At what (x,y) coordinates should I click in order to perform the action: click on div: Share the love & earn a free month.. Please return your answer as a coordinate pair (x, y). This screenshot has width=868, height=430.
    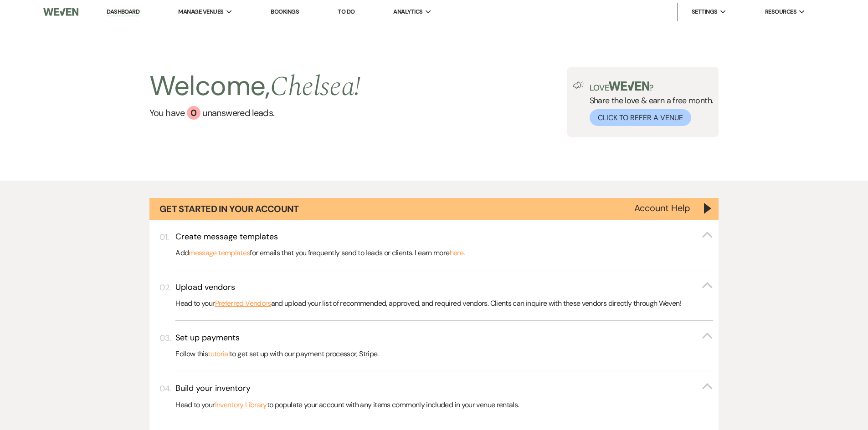
    Looking at the image, I should click on (648, 104).